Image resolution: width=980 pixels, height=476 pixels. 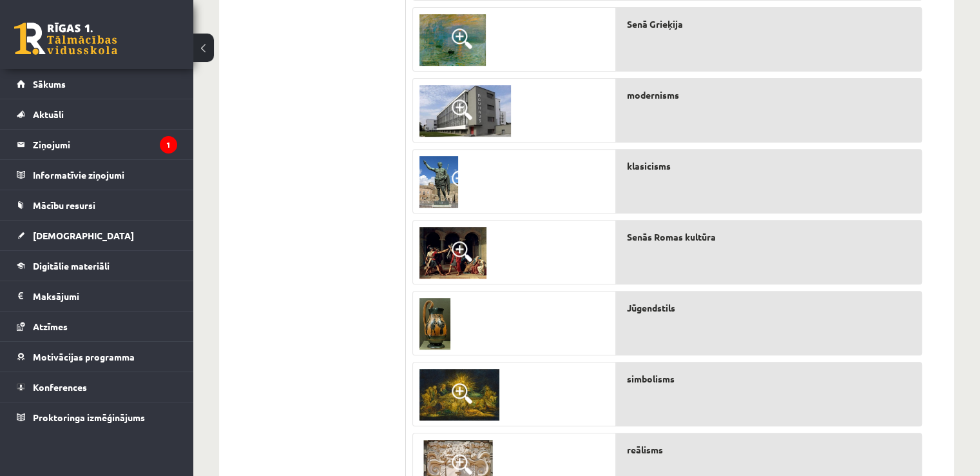 I want to click on span: Senās Romas kultūra, so click(x=670, y=236).